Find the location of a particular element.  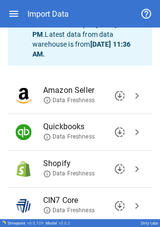

img: Amazon Seller is located at coordinates (24, 96).